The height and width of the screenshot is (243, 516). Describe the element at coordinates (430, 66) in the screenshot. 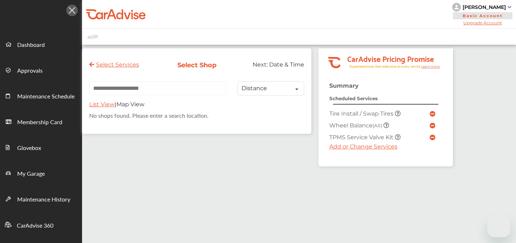

I see `tspan: Learn more` at that location.